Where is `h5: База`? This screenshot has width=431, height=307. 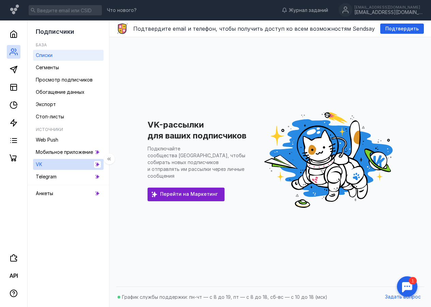
h5: База is located at coordinates (41, 45).